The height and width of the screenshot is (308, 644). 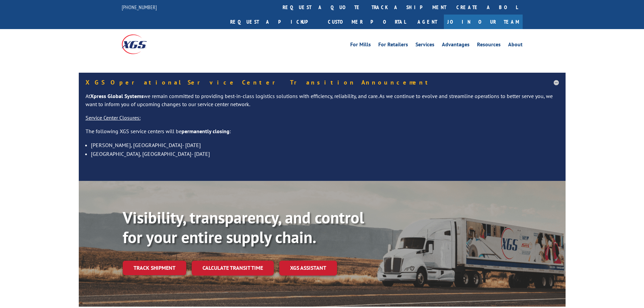 What do you see at coordinates (154, 268) in the screenshot?
I see `a: Track shipment` at bounding box center [154, 268].